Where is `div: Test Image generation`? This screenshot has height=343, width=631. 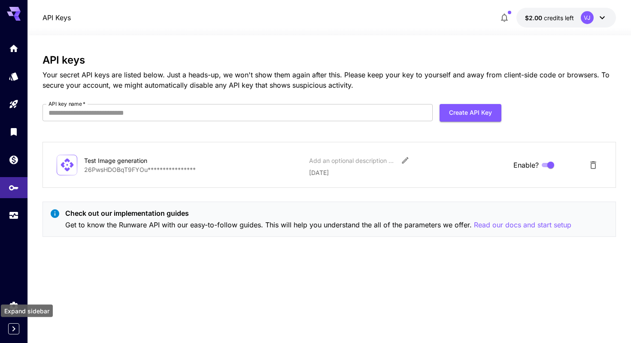
div: Test Image generation is located at coordinates (127, 160).